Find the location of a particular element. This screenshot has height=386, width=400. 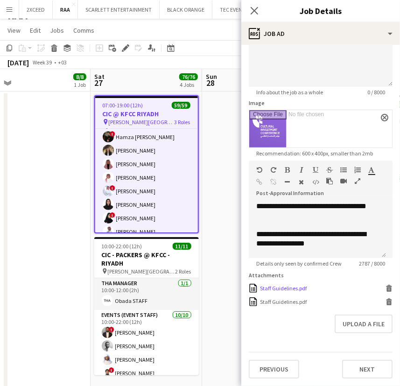

span: Jobs is located at coordinates (57, 30).